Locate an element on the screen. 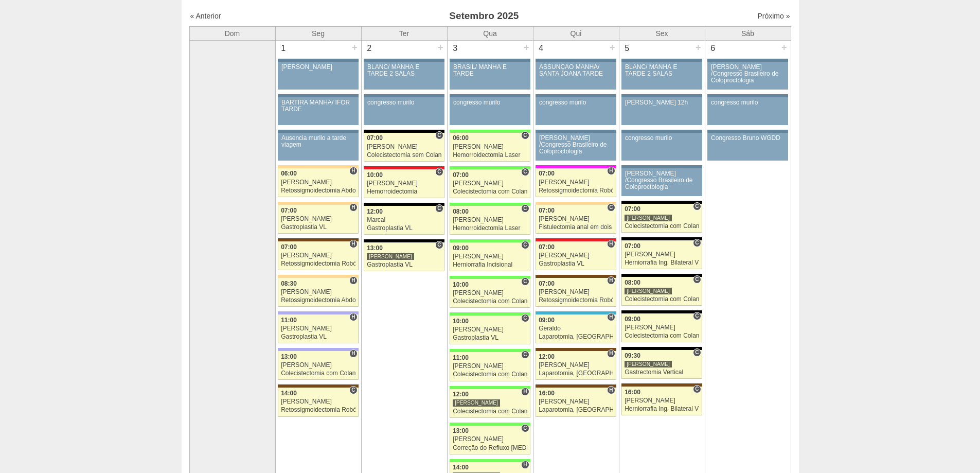 This screenshot has height=473, width=980. div: 1 is located at coordinates (284, 49).